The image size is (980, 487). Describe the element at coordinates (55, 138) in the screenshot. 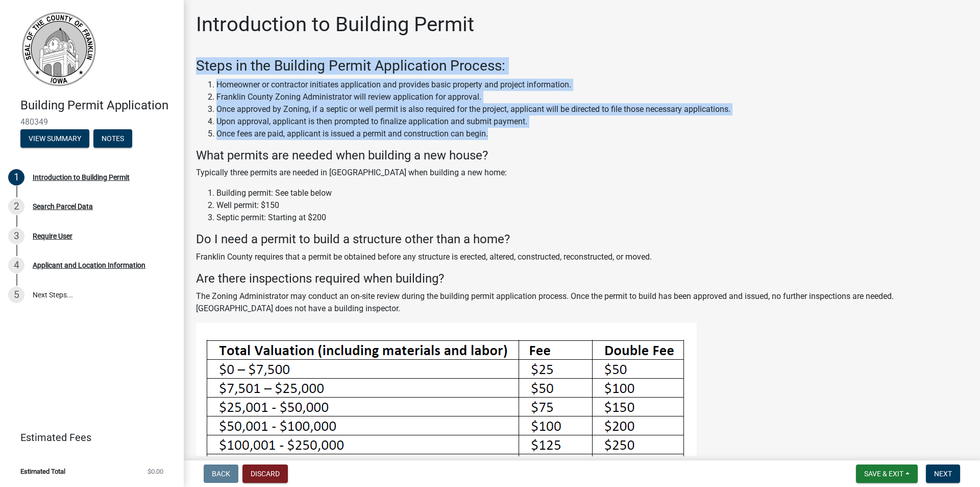

I see `button: View Summary` at that location.